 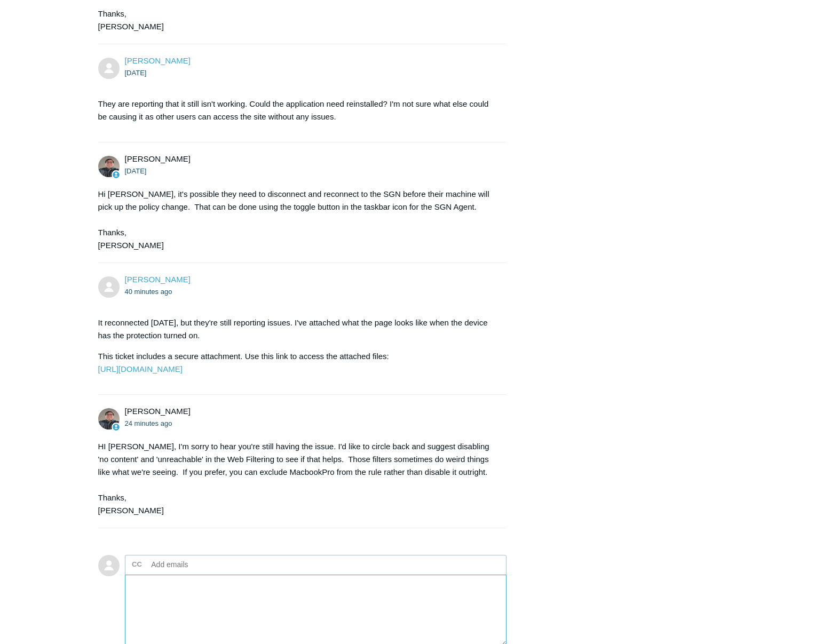 I want to click on input: Add emails, so click(x=204, y=565).